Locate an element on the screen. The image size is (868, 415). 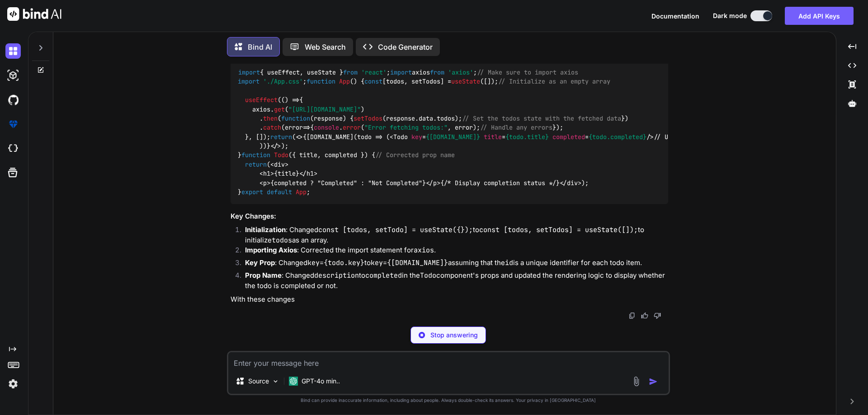
span: response is located at coordinates (328, 118).